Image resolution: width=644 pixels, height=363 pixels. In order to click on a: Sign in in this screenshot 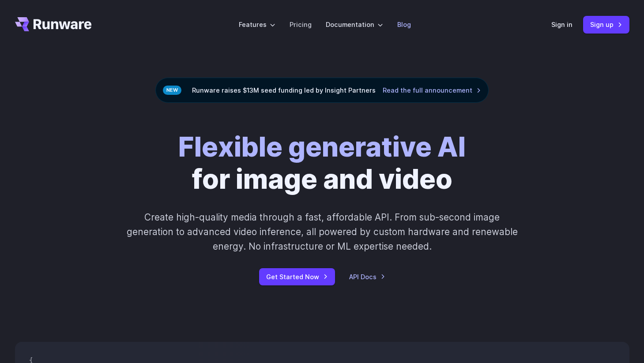, I will do `click(562, 24)`.